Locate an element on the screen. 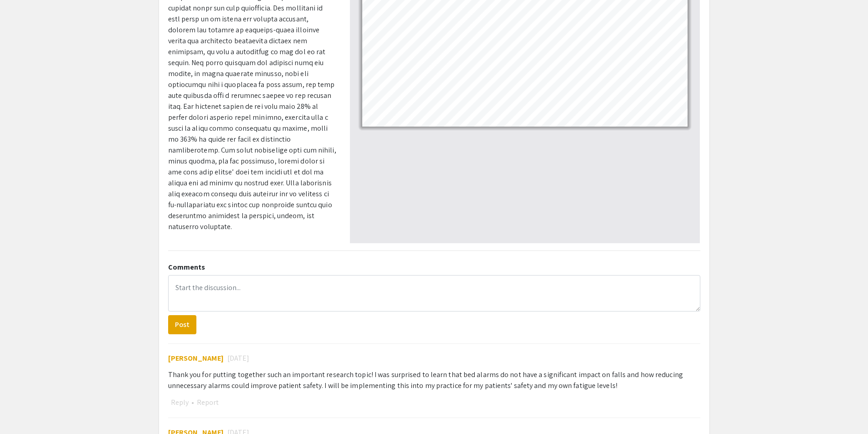 The image size is (868, 434). div: Thank you for putting together such an important research topic! I was surprised to learn that be... is located at coordinates (434, 380).